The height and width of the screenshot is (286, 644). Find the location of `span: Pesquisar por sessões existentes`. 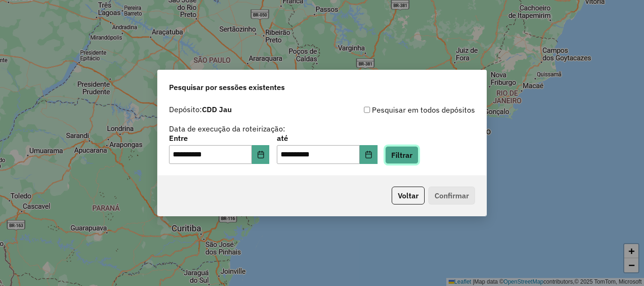

span: Pesquisar por sessões existentes is located at coordinates (227, 87).